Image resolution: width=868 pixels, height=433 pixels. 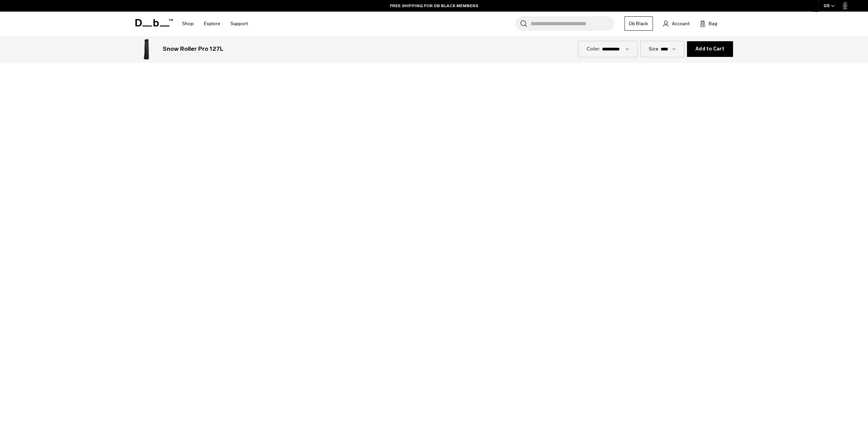 What do you see at coordinates (708, 23) in the screenshot?
I see `button: Bag` at bounding box center [708, 23].